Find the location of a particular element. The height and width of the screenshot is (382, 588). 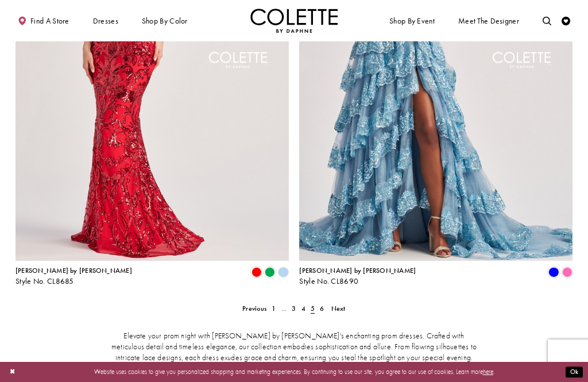

i: Pink is located at coordinates (568, 272).